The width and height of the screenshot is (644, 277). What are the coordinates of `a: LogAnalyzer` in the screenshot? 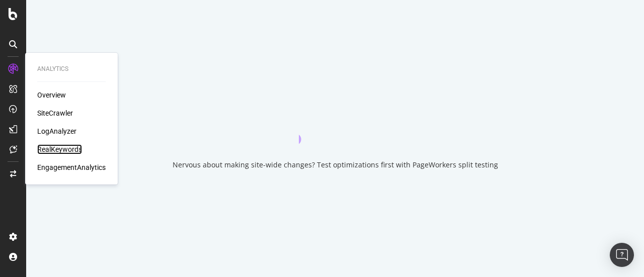 It's located at (57, 132).